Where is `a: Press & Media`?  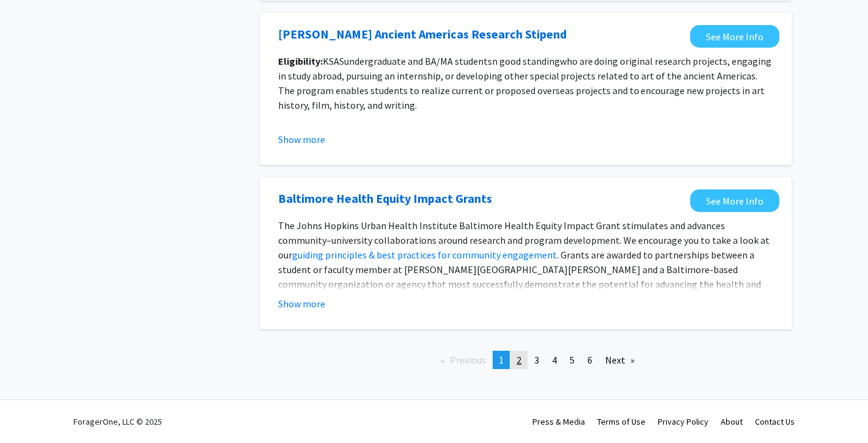
a: Press & Media is located at coordinates (559, 422).